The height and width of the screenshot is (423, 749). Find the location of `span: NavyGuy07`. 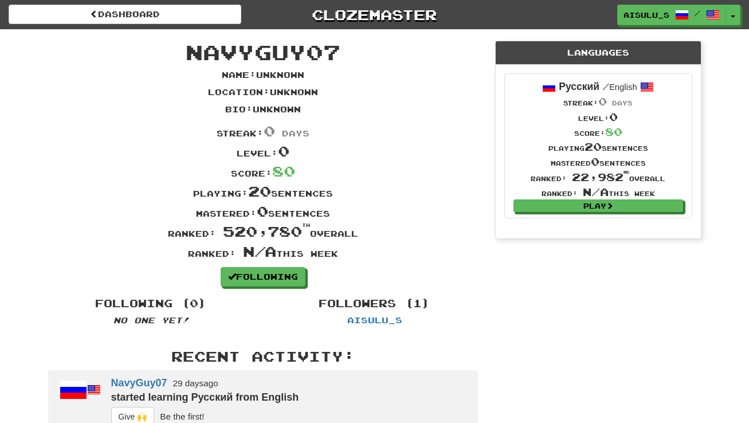

span: NavyGuy07 is located at coordinates (263, 52).